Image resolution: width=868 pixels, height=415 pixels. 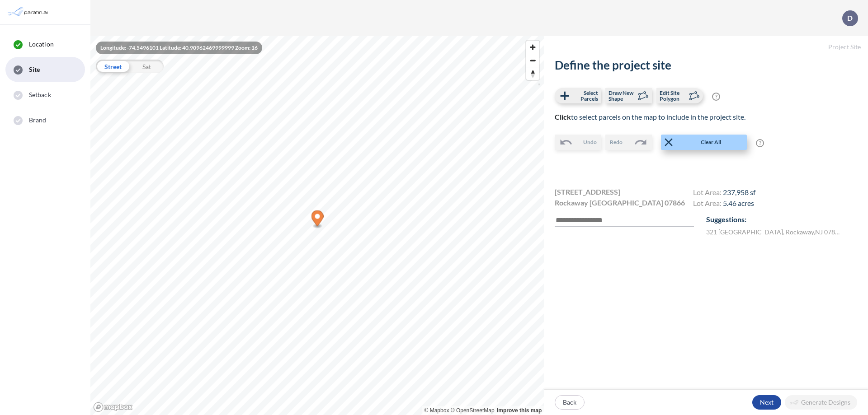 What do you see at coordinates (739, 192) in the screenshot?
I see `span: 237,958 sf` at bounding box center [739, 192].